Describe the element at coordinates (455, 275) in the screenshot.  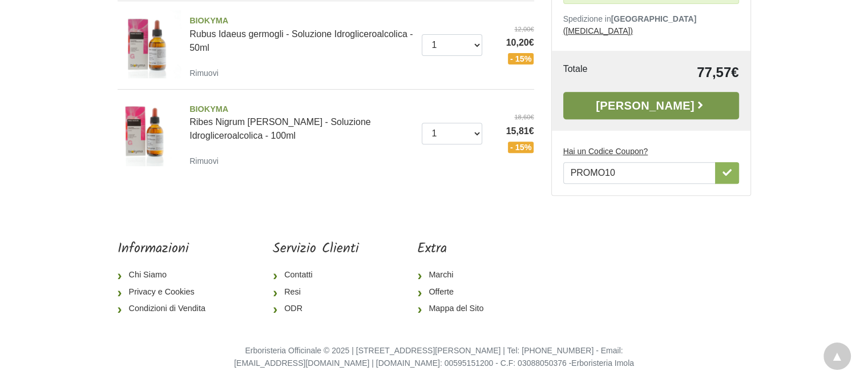
I see `a: Marchi` at that location.